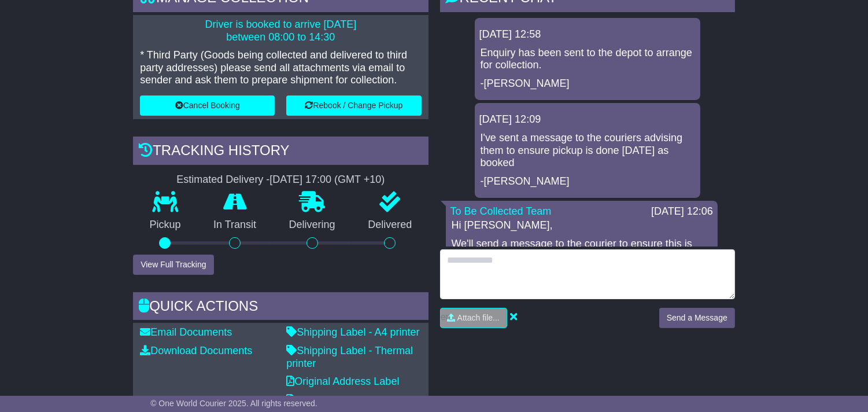 The image size is (868, 412). I want to click on a: To Be Collected Team, so click(501, 211).